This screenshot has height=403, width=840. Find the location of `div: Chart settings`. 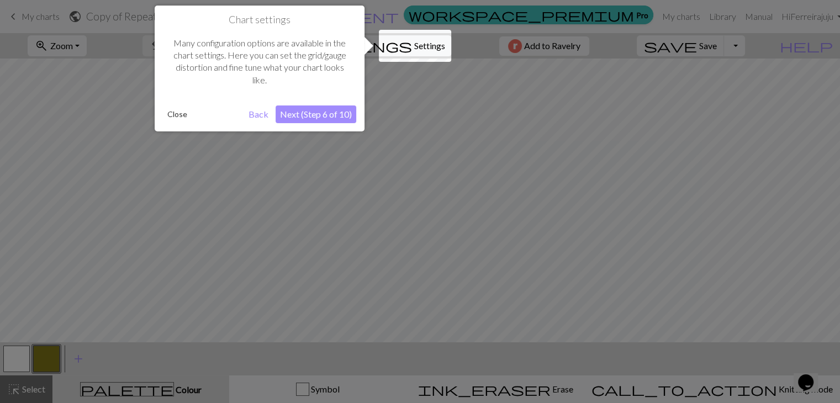

div: Chart settings is located at coordinates (260, 68).